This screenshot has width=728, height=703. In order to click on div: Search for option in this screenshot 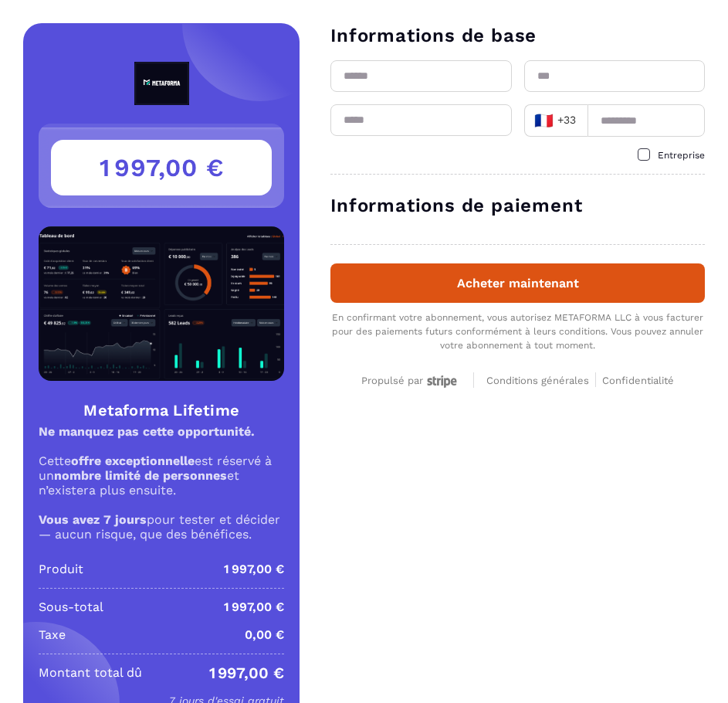, I will do `click(556, 120)`.